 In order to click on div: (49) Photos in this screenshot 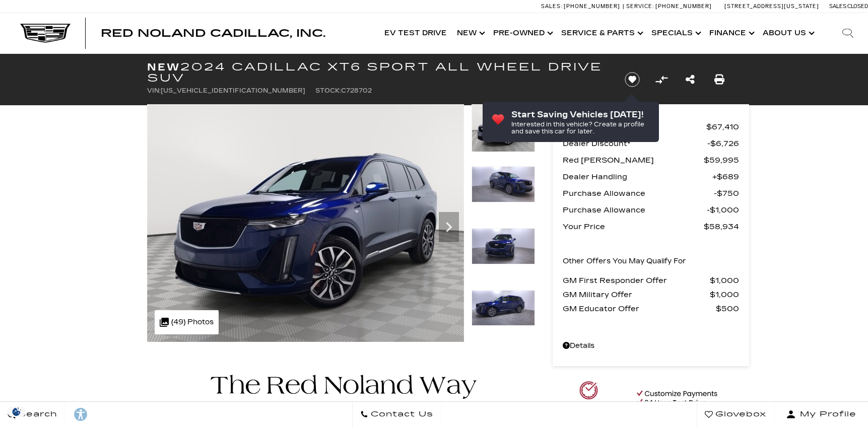, I will do `click(186, 322)`.